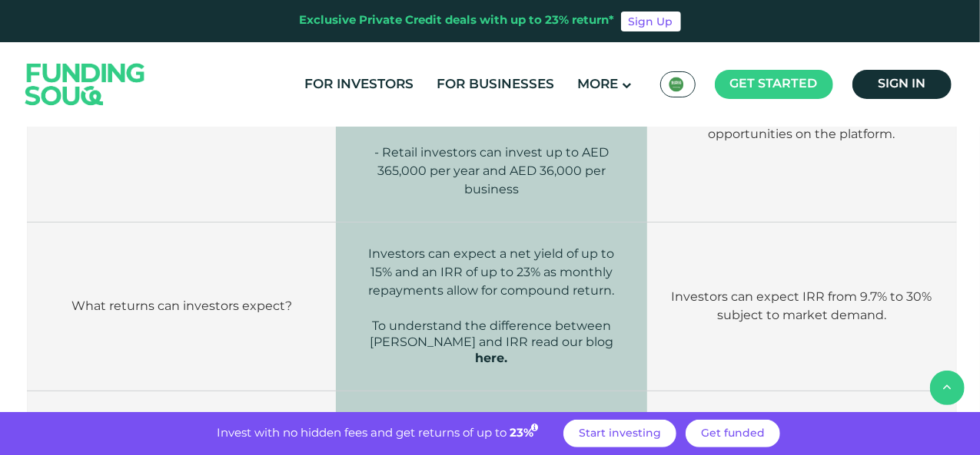  Describe the element at coordinates (181, 307) in the screenshot. I see `span: What returns can investors expect?` at that location.